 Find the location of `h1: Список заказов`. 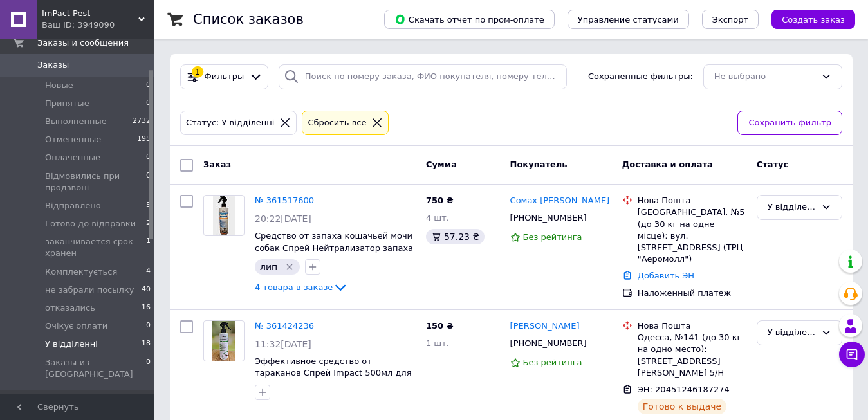

h1: Список заказов is located at coordinates (249, 19).